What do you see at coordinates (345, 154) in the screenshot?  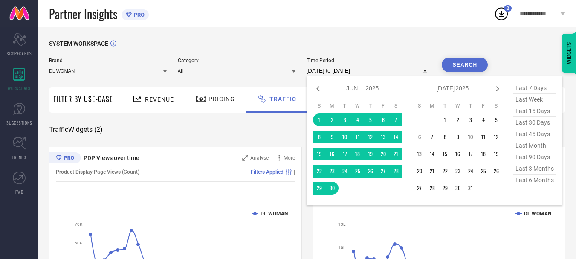 I see `td: Tue Jun 17 2025` at bounding box center [345, 154].